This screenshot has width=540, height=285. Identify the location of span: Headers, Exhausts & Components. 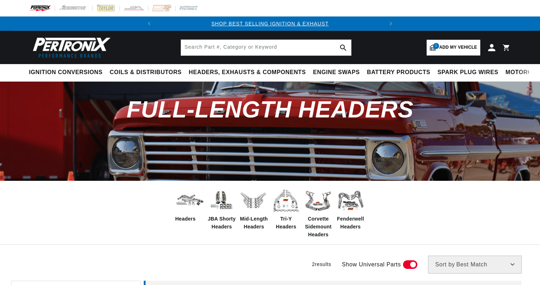
(247, 72).